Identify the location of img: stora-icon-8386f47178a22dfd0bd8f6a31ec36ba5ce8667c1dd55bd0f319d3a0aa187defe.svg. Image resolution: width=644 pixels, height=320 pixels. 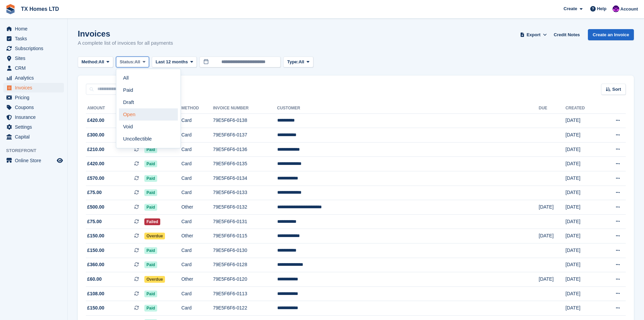
(11, 9).